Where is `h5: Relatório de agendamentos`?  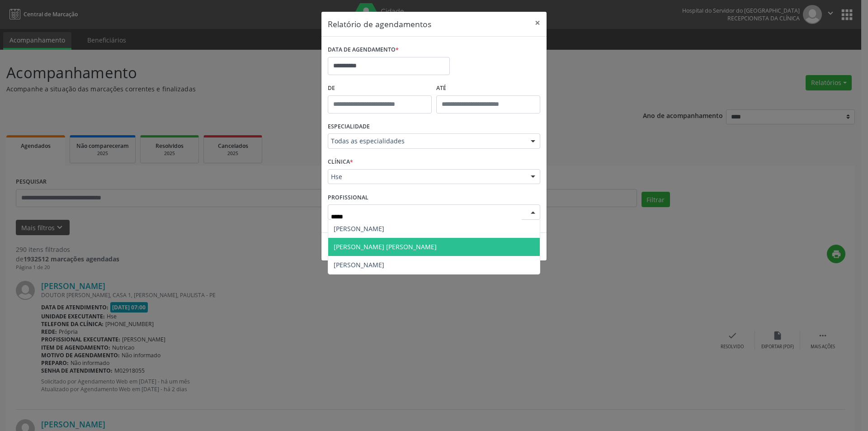 h5: Relatório de agendamentos is located at coordinates (379, 24).